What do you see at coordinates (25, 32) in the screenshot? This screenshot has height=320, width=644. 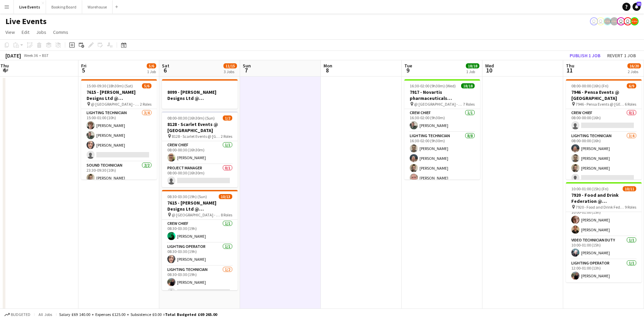 I see `a: Edit` at bounding box center [25, 32].